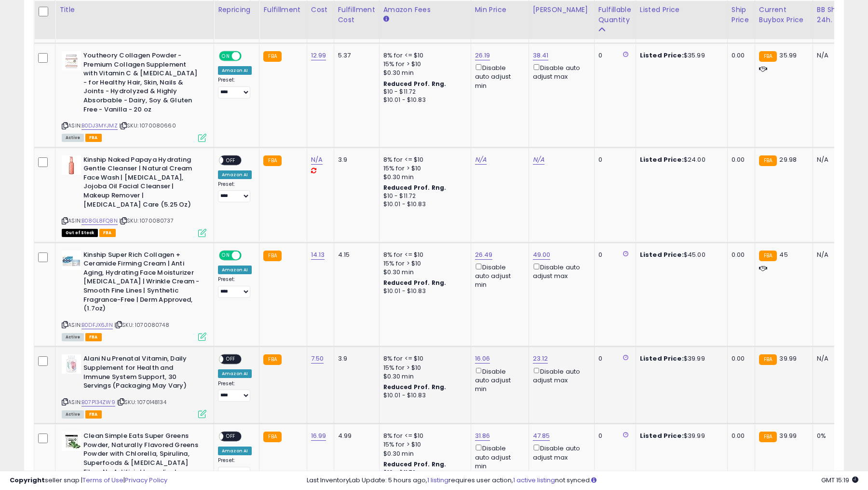  Describe the element at coordinates (72, 165) in the screenshot. I see `img: 31YD7mJwm2L._SL40_.jpg` at that location.